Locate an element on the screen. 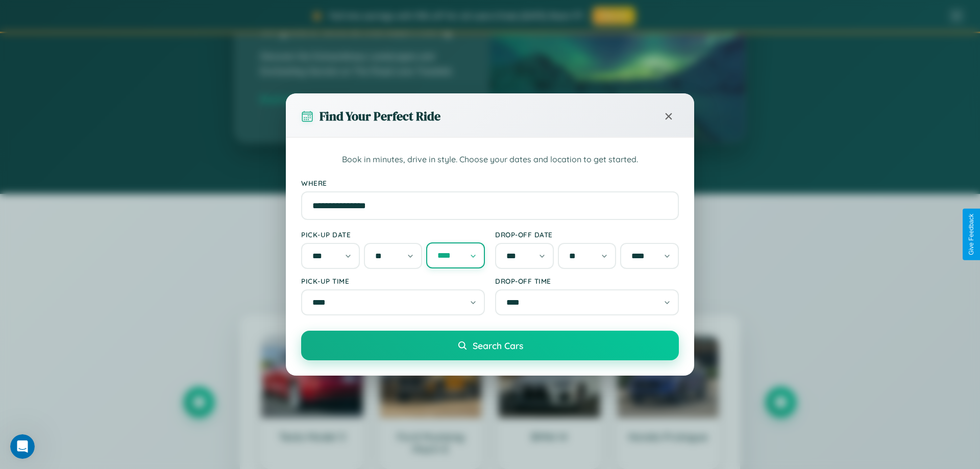 Image resolution: width=980 pixels, height=469 pixels. span: Search Cars is located at coordinates (498, 346).